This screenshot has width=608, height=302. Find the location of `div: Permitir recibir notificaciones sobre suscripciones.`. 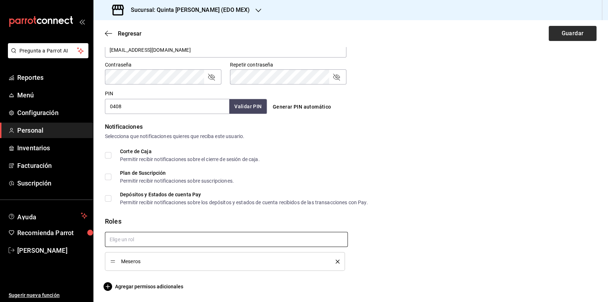

div: Permitir recibir notificaciones sobre suscripciones. is located at coordinates (177, 181).